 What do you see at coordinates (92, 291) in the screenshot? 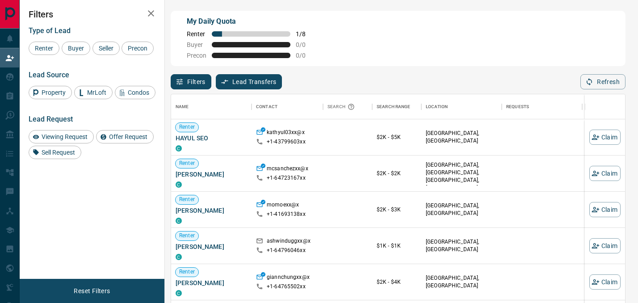
I see `button: Reset Filters` at bounding box center [92, 291].